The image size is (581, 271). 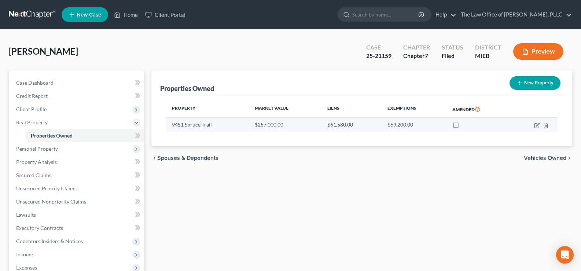 What do you see at coordinates (34, 175) in the screenshot?
I see `span: Secured Claims` at bounding box center [34, 175].